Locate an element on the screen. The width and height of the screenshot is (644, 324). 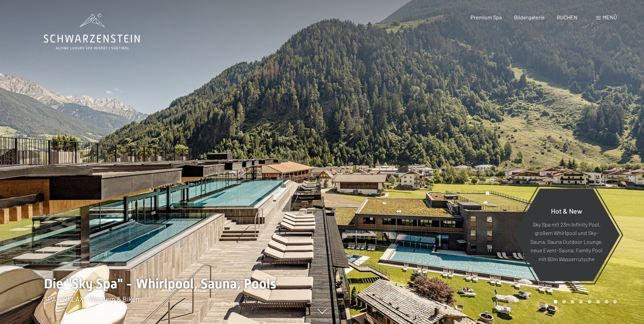
div: Carousel Page 1 (Current Slide) is located at coordinates (555, 302).